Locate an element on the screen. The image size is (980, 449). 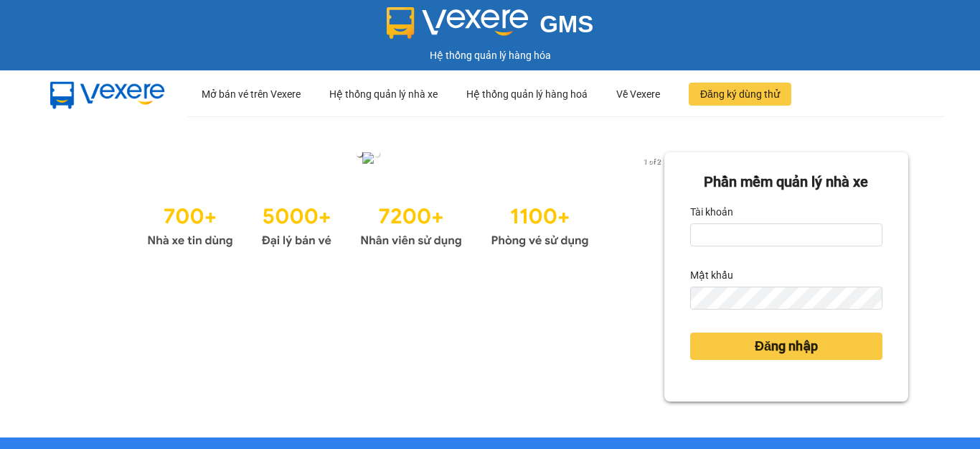
button: previous slide / item is located at coordinates (82, 160).